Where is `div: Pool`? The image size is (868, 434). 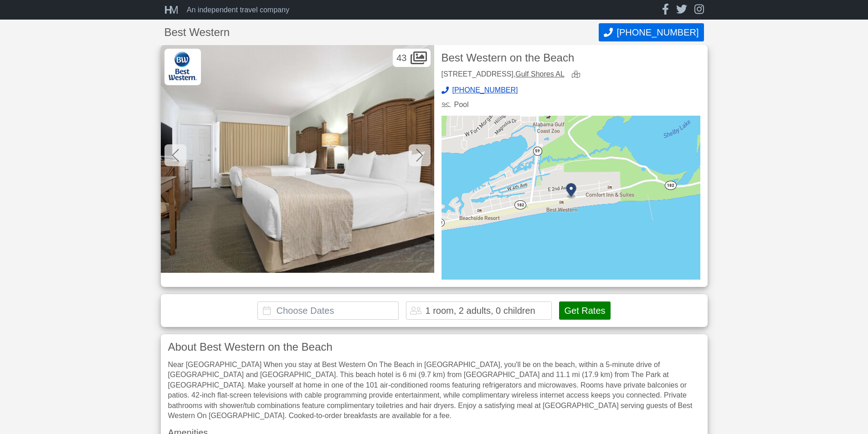
div: Pool is located at coordinates (455, 105).